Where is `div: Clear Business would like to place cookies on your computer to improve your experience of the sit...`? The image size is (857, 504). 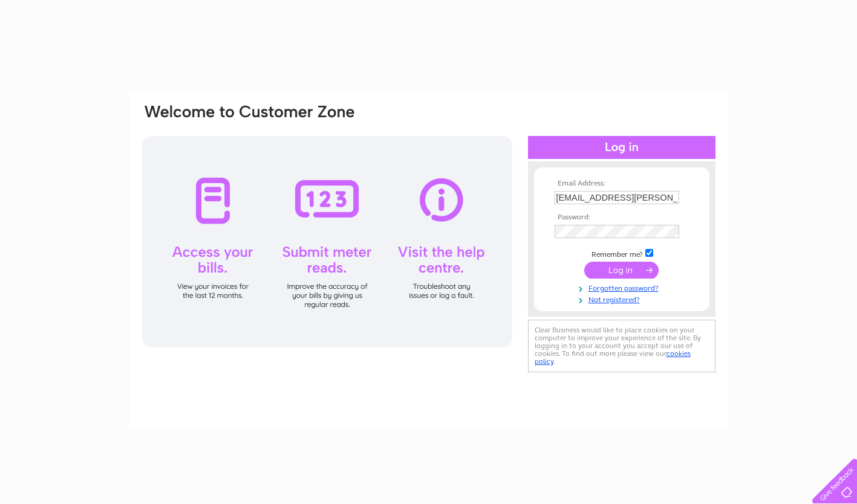
div: Clear Business would like to place cookies on your computer to improve your experience of the sit... is located at coordinates (621, 346).